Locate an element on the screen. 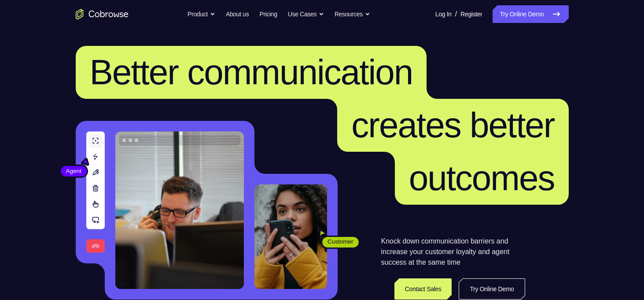 This screenshot has height=300, width=644. a: Register is located at coordinates (471, 14).